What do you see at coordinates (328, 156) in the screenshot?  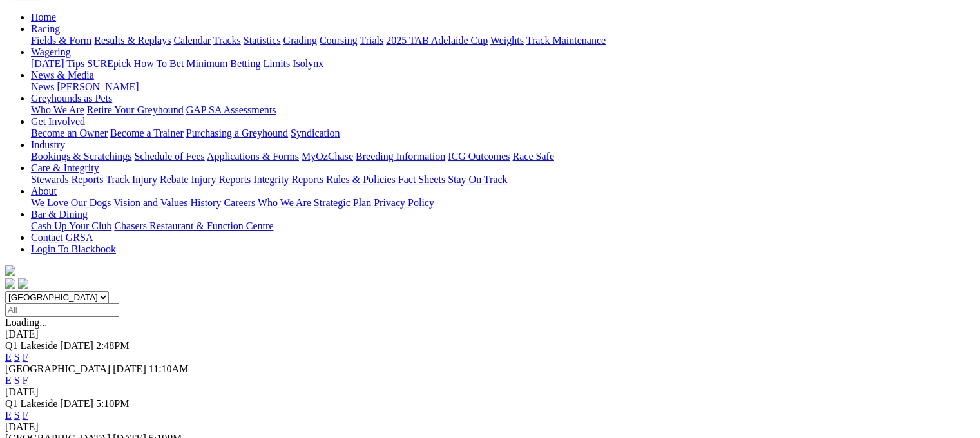 I see `a: MyOzChase` at bounding box center [328, 156].